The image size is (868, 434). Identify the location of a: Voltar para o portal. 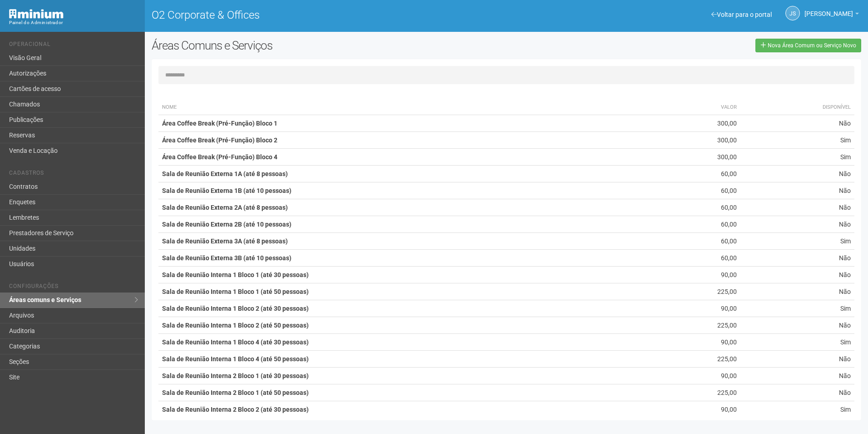
(741, 15).